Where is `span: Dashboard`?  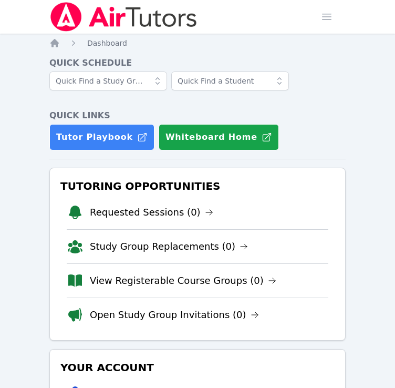 span: Dashboard is located at coordinates (107, 43).